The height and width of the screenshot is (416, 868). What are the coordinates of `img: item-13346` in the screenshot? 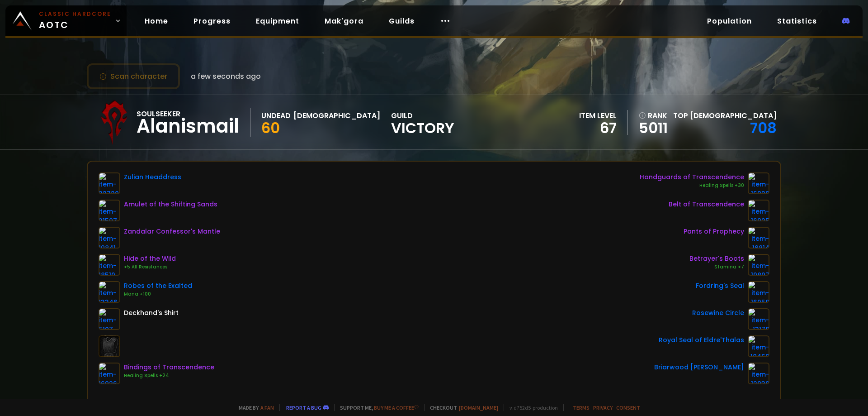 It's located at (109, 292).